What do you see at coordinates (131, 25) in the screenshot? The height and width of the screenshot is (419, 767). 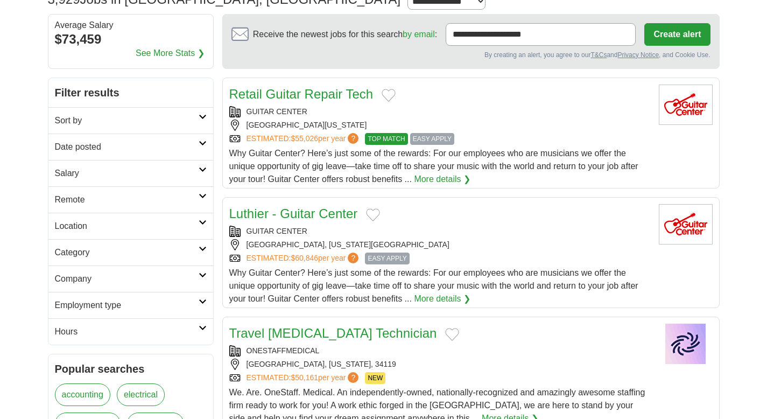 I see `div: Average Salary` at bounding box center [131, 25].